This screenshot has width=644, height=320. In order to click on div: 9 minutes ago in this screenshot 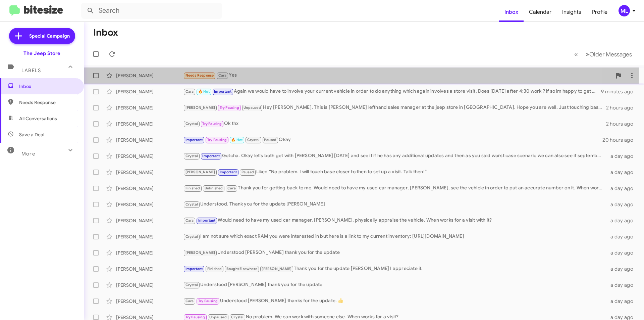, I will do `click(619, 92)`.